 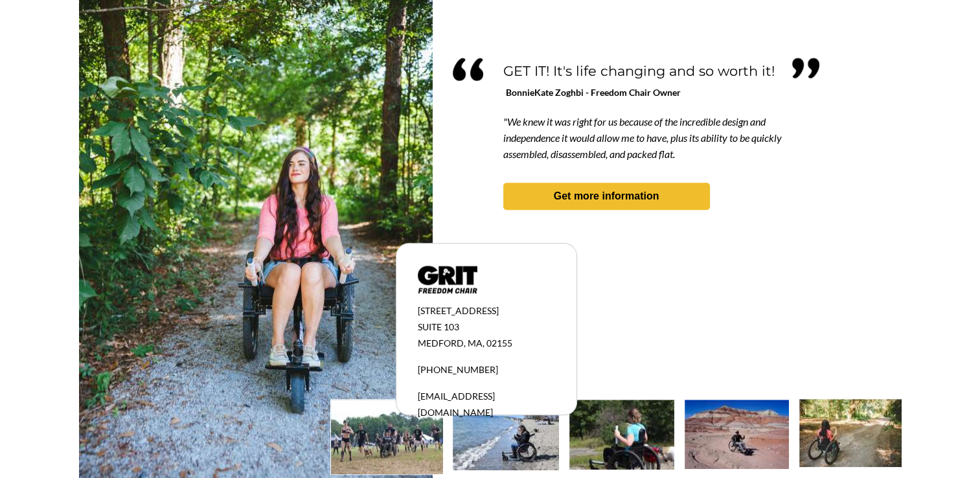 What do you see at coordinates (642, 137) in the screenshot?
I see `span: "We knew it was right for us because of the incredible design and independence it would allow me ...` at bounding box center [642, 137].